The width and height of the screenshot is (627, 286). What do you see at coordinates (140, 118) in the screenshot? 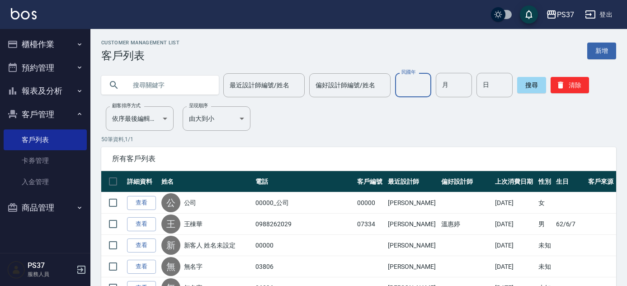
I see `div: 依序最後編輯時間` at bounding box center [140, 118].